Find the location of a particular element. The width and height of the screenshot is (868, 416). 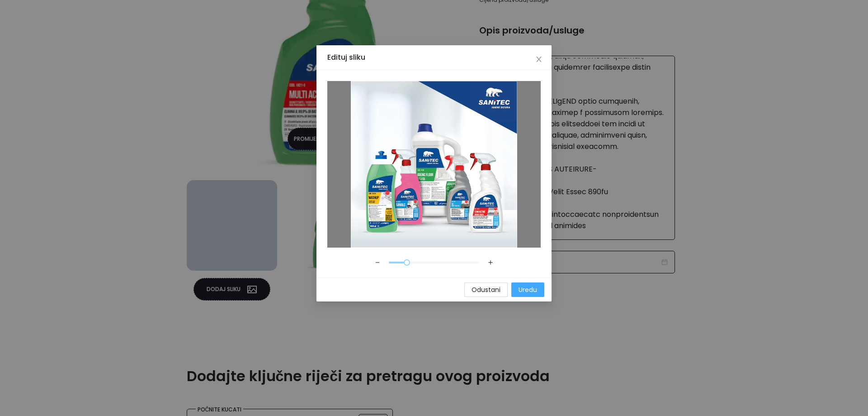

div: Edituj sliku is located at coordinates (434, 58).